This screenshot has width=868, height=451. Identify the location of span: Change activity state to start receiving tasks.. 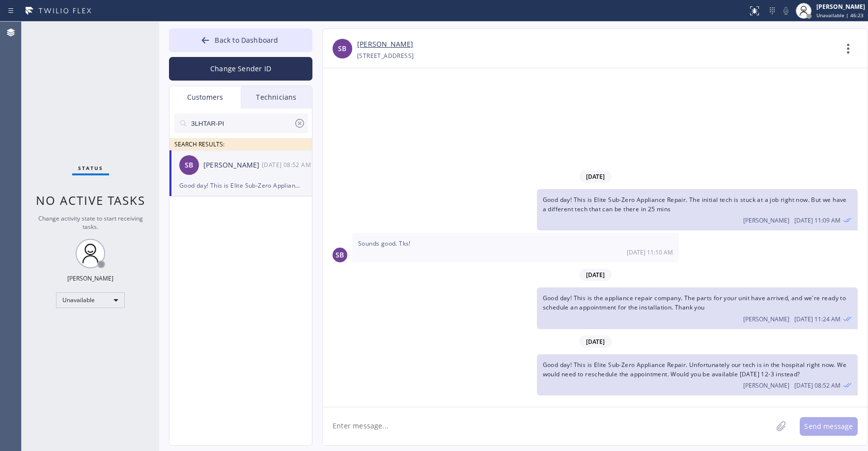
(90, 222).